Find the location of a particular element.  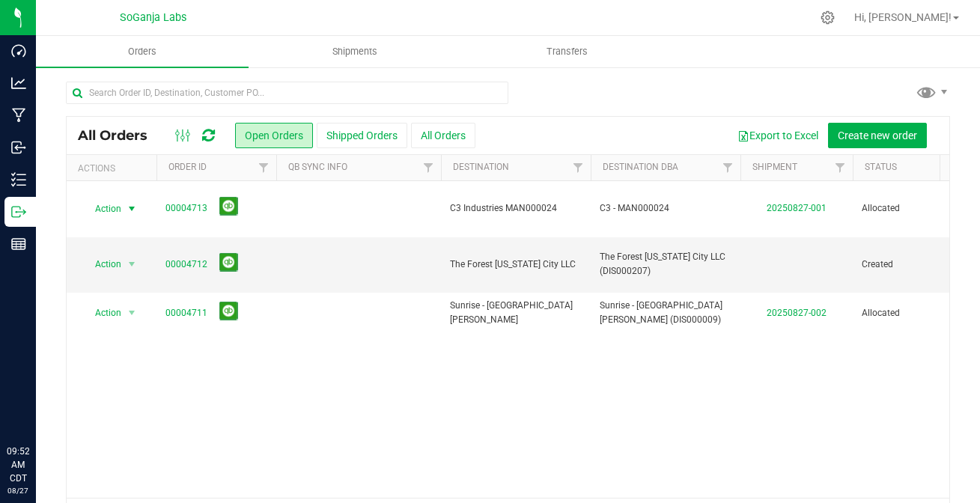

a: QB Sync Info is located at coordinates (317, 167).